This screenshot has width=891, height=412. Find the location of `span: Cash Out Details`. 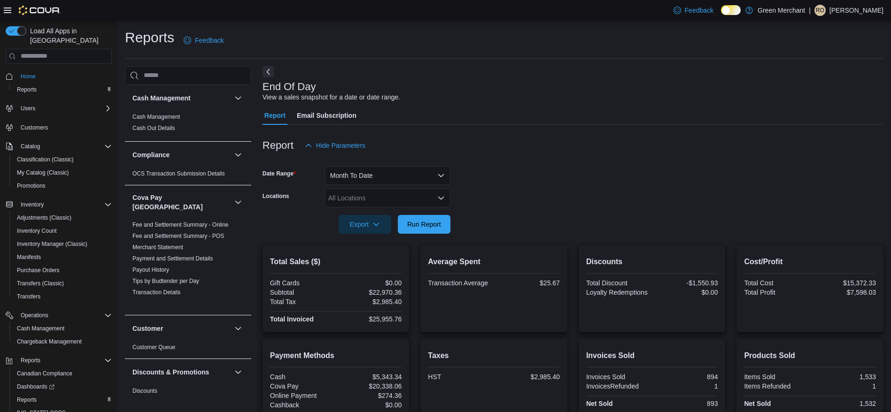

span: Cash Out Details is located at coordinates (154, 128).